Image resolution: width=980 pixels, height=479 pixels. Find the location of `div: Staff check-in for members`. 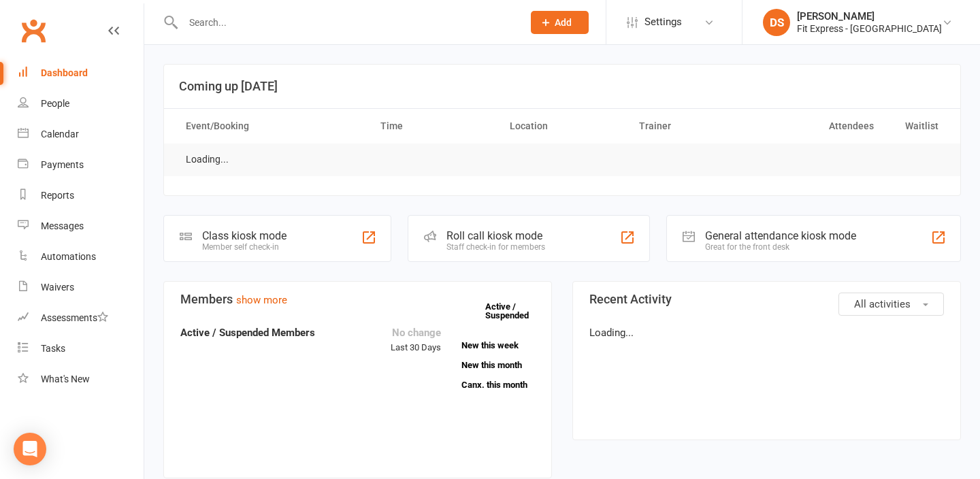

div: Staff check-in for members is located at coordinates (495, 247).